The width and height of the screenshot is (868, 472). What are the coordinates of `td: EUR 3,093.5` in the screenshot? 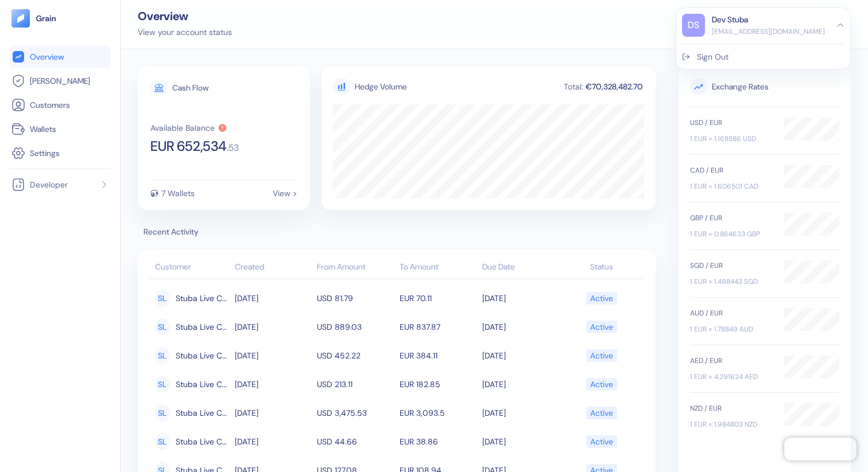 It's located at (438, 413).